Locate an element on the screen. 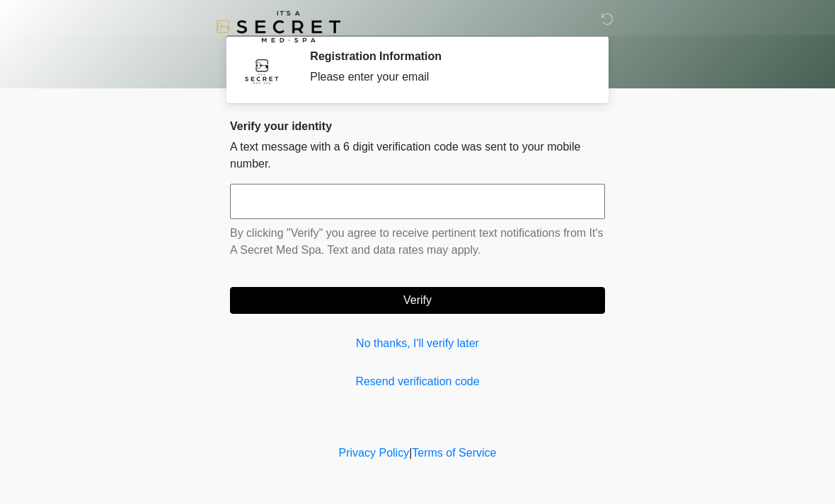 The image size is (835, 504). button: Verify is located at coordinates (418, 301).